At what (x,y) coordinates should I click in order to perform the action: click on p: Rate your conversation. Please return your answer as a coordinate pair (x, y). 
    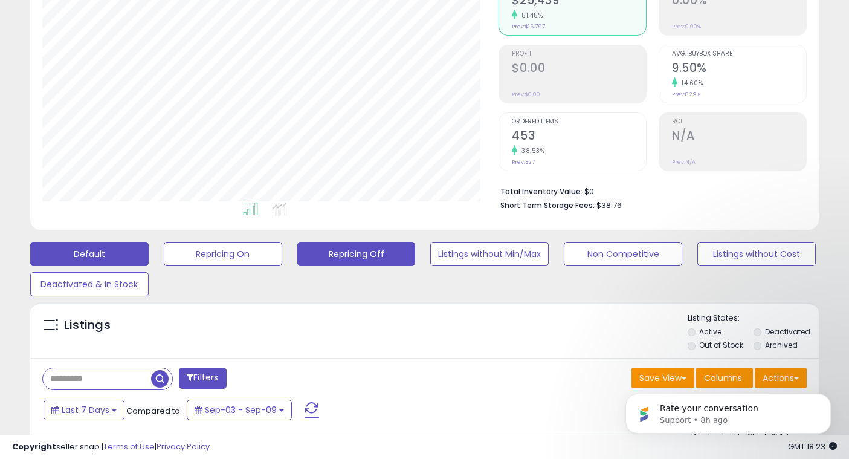
    Looking at the image, I should click on (130, 40).